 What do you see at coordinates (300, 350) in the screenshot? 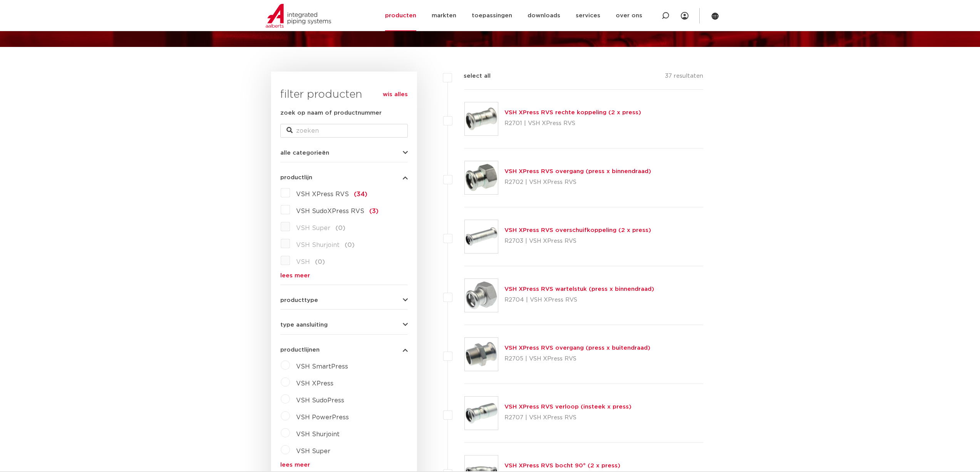
I see `span: productlijnen` at bounding box center [300, 350].